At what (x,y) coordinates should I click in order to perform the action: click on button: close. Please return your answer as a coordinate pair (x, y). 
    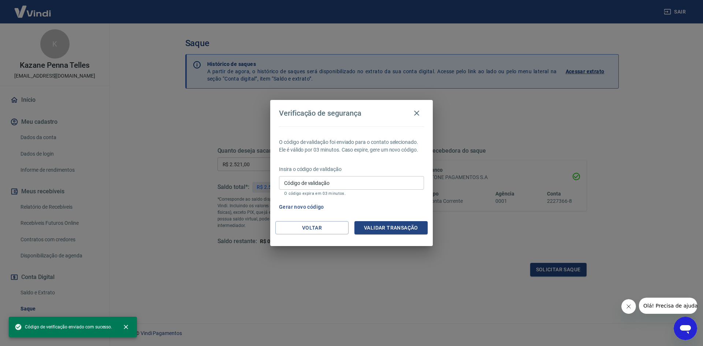
    Looking at the image, I should click on (126, 327).